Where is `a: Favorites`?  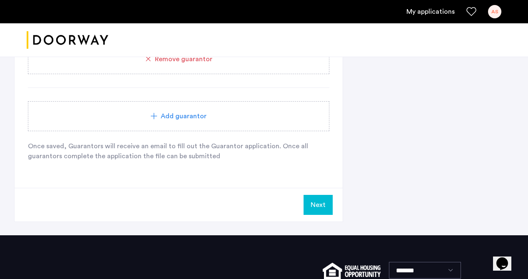
a: Favorites is located at coordinates (472, 12).